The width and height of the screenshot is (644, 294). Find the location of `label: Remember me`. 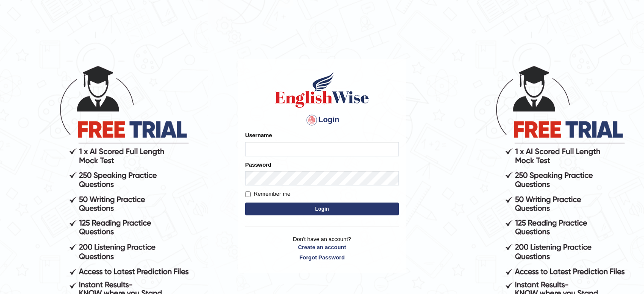

label: Remember me is located at coordinates (268, 194).